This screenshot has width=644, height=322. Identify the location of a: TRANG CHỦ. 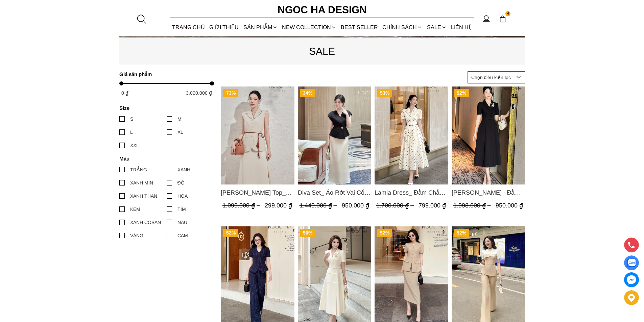
(189, 27).